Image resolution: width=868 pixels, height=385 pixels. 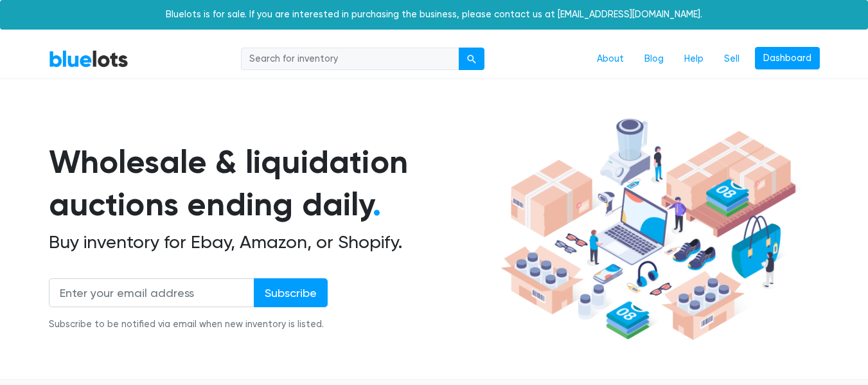 What do you see at coordinates (649, 229) in the screenshot?
I see `img: hero-ee84e7d0318cb26816c560f6b4441b76977f77a177738b4e94f68c95b2b83dbb.png` at bounding box center [649, 229].